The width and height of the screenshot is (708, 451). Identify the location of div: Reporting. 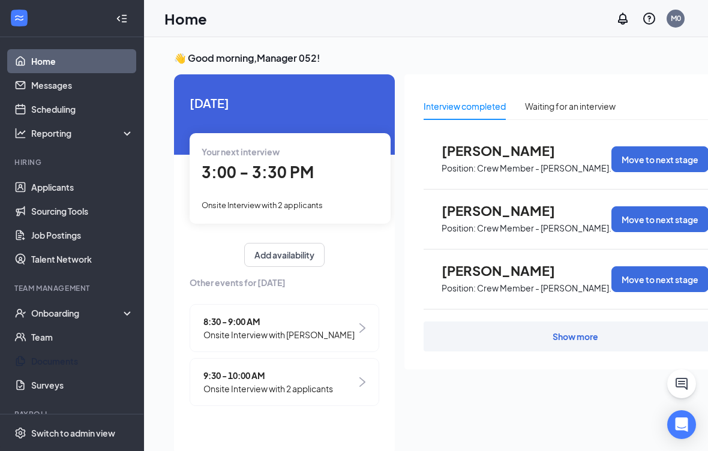
(83, 133).